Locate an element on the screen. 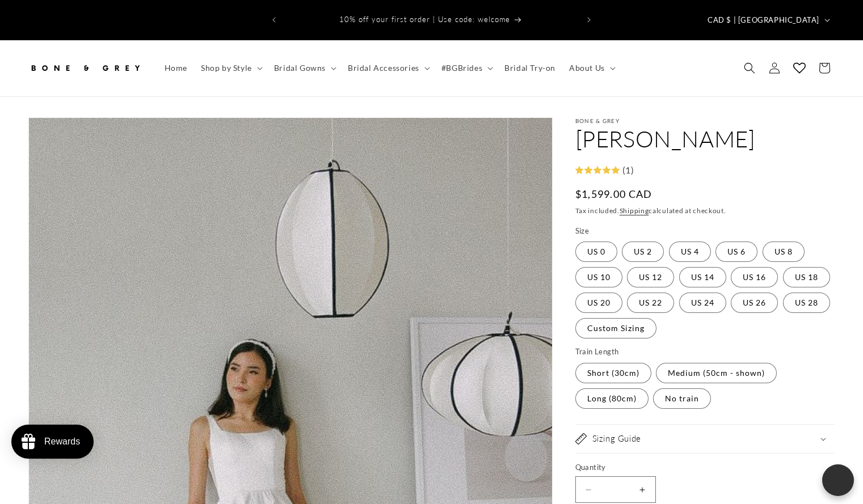 The width and height of the screenshot is (863, 504). summary: Bridal Gowns is located at coordinates (304, 68).